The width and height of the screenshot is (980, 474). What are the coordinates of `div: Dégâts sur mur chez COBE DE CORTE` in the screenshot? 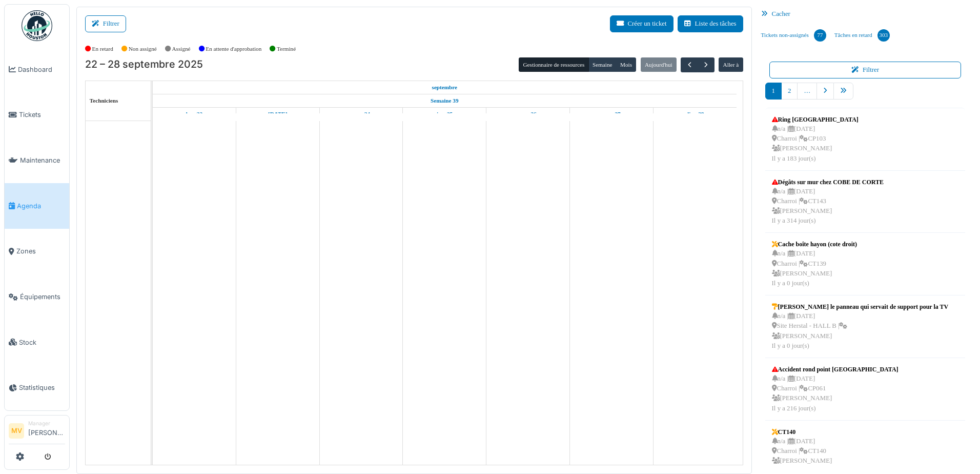 It's located at (828, 182).